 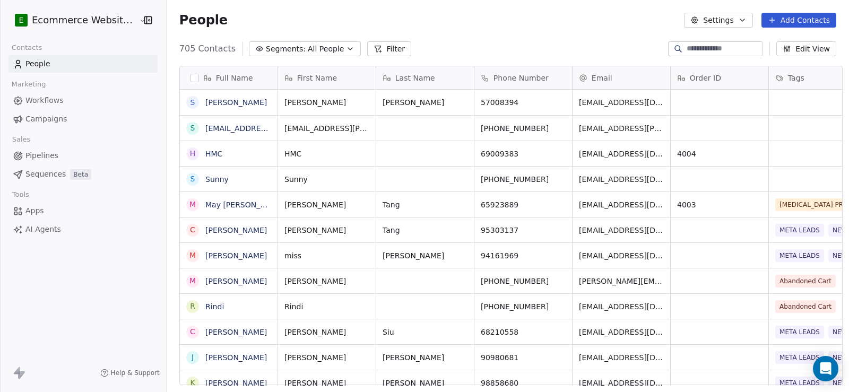 I want to click on div: K, so click(x=192, y=383).